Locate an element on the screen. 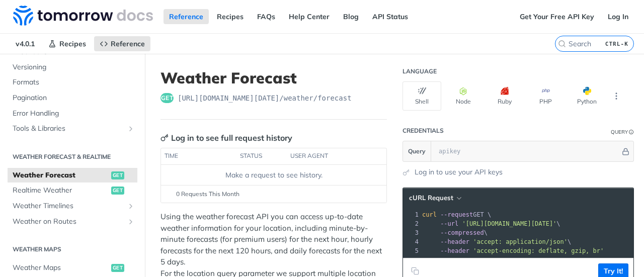 The height and width of the screenshot is (277, 644). a: Tools & LibrariesShow subpages for Tools & Libraries is located at coordinates (72, 129).